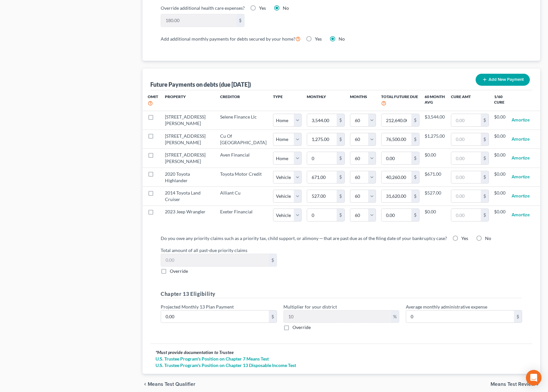 This screenshot has height=392, width=548. Describe the element at coordinates (533, 377) in the screenshot. I see `div: Open Intercom Messenger` at that location.